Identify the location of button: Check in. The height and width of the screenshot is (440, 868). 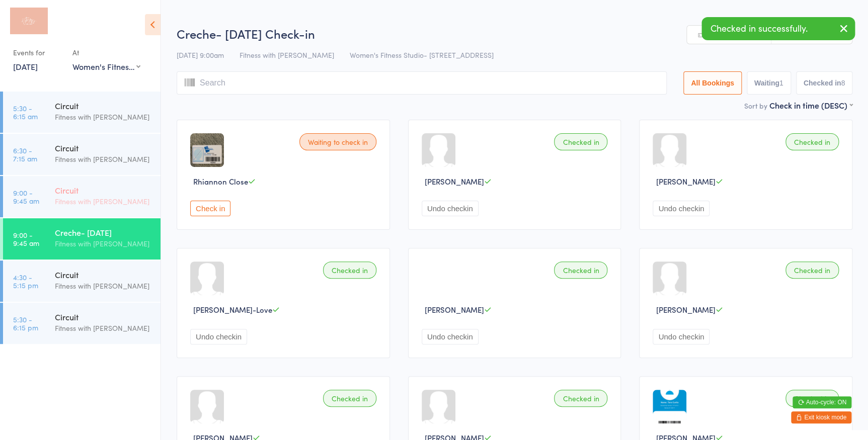
(210, 208).